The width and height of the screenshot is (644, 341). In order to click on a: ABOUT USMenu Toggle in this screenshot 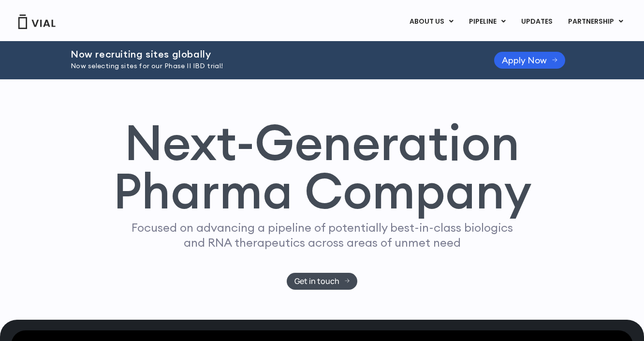, I will do `click(432, 21)`.